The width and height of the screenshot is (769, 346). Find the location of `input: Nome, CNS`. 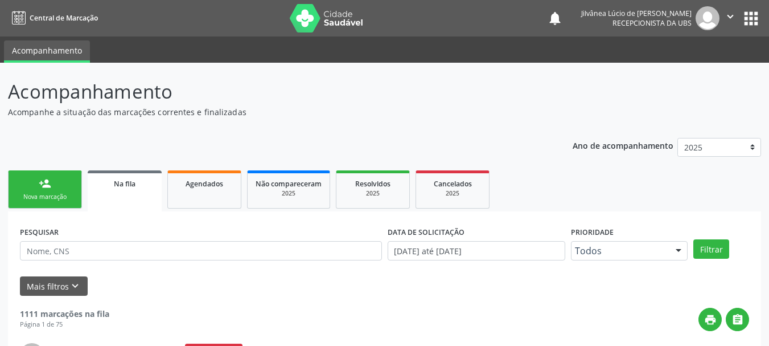

input: Nome, CNS is located at coordinates (201, 251).